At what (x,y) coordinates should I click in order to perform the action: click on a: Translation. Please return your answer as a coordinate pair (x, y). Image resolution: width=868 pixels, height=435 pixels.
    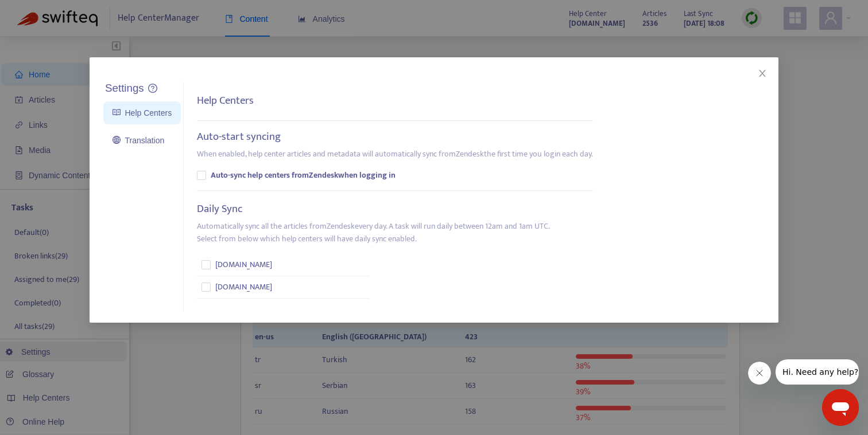
    Looking at the image, I should click on (139, 141).